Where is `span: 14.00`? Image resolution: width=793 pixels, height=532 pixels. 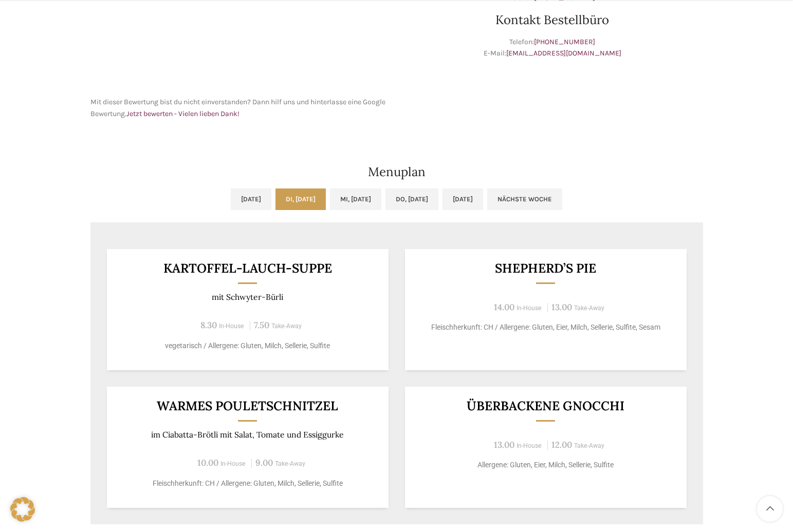 span: 14.00 is located at coordinates (504, 307).